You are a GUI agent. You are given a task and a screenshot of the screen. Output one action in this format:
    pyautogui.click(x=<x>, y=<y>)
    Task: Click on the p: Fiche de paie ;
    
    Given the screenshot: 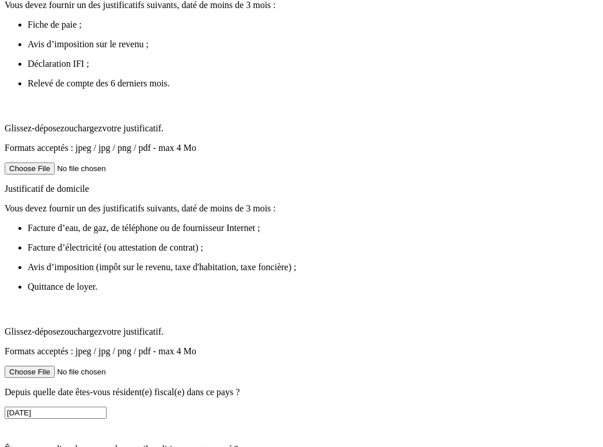 What is the action you would take?
    pyautogui.click(x=313, y=25)
    